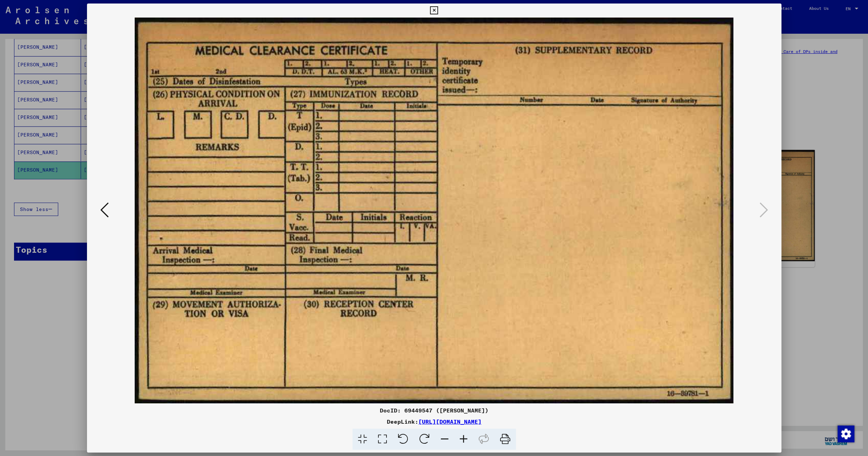 This screenshot has height=456, width=868. What do you see at coordinates (846, 434) in the screenshot?
I see `img: Change consent` at bounding box center [846, 434].